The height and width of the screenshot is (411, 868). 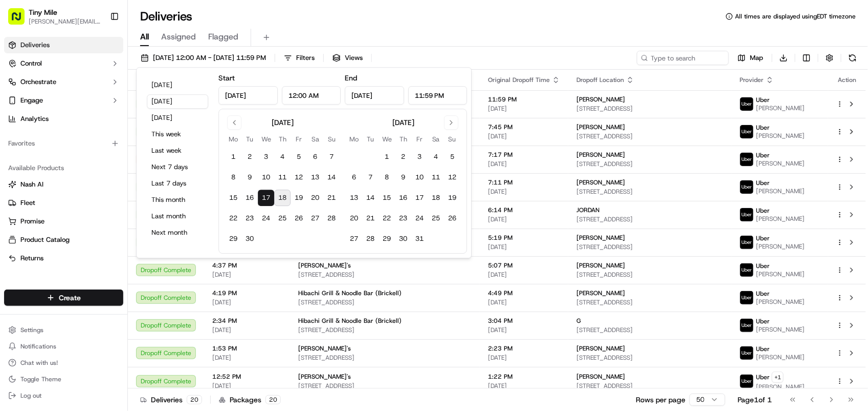 I want to click on button: Chat with us!, so click(x=63, y=363).